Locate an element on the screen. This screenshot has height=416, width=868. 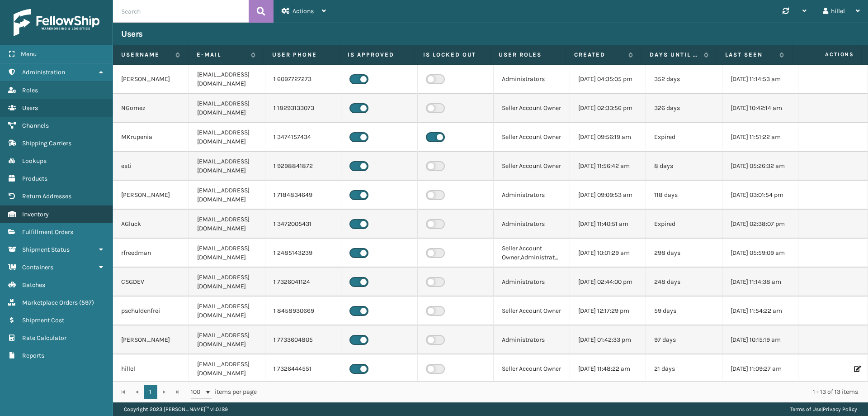
td: esti is located at coordinates (151, 166).